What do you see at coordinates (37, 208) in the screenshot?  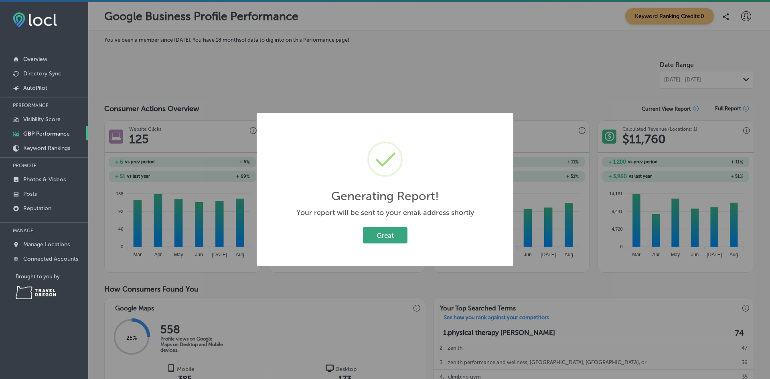 I see `p: Reputation` at bounding box center [37, 208].